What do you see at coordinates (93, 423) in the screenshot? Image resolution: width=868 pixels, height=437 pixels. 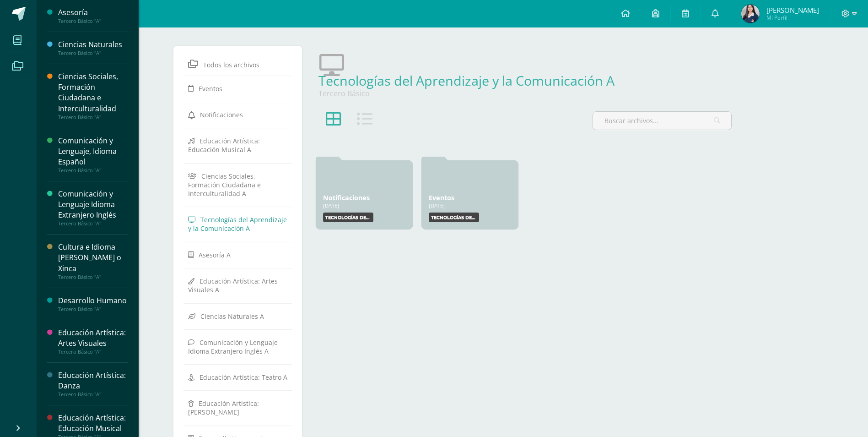 I see `div: Educación Artística: Educación Musical` at bounding box center [93, 423].